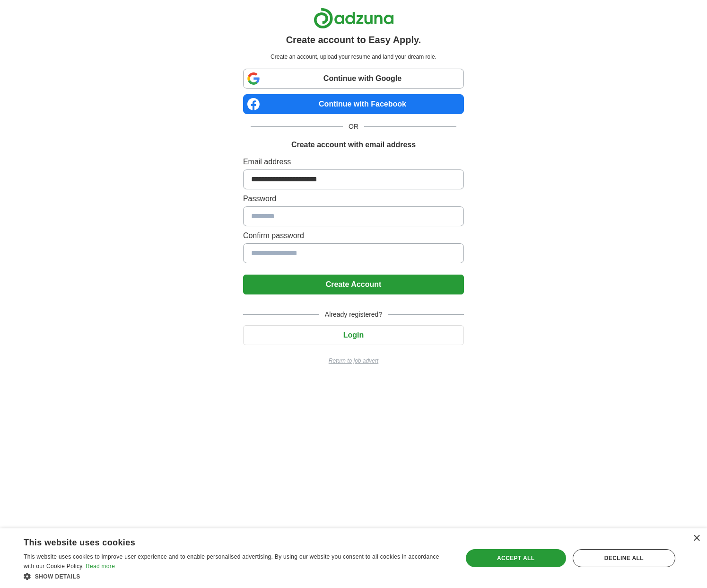 The height and width of the screenshot is (588, 707). What do you see at coordinates (353, 314) in the screenshot?
I see `span: Already registered?` at bounding box center [353, 314].